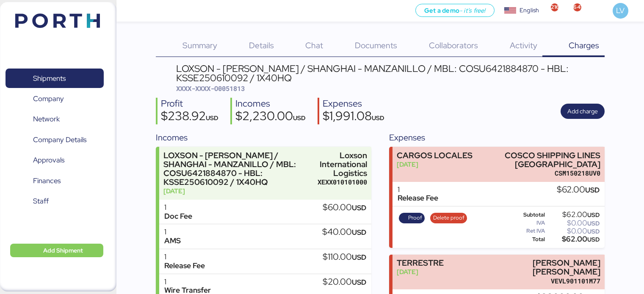 This screenshot has width=644, height=294. What do you see at coordinates (342, 182) in the screenshot?
I see `div: XEXX010101000` at bounding box center [342, 182].